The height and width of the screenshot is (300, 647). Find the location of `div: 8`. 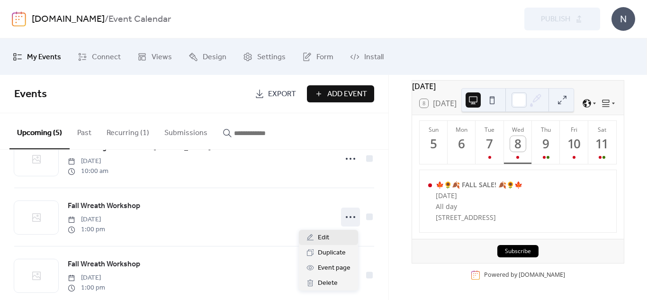

div: 8 is located at coordinates (518, 143).